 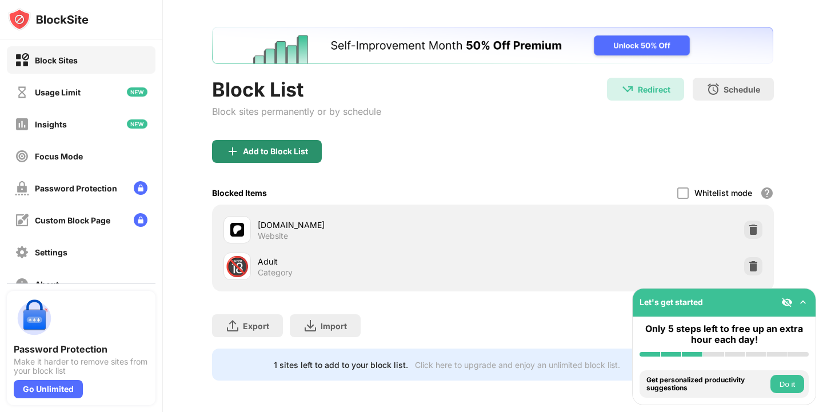 I want to click on div: Website, so click(x=273, y=236).